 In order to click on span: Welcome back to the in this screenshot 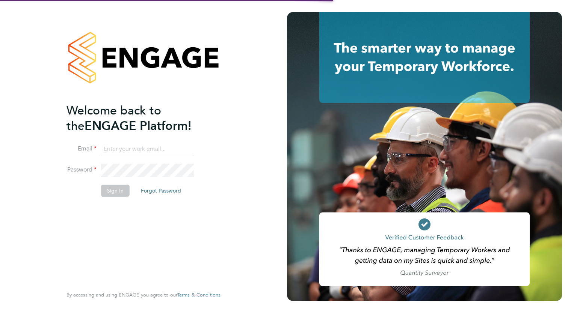, I will do `click(114, 118)`.